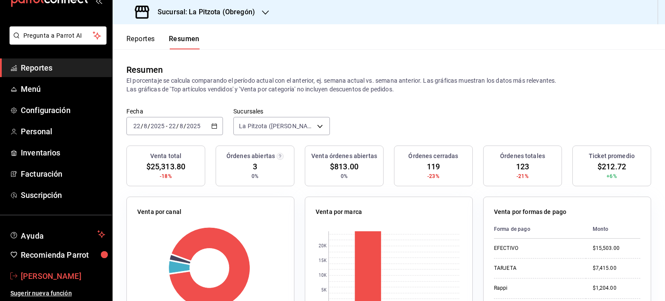 Image resolution: width=665 pixels, height=301 pixels. I want to click on span: Menú, so click(63, 89).